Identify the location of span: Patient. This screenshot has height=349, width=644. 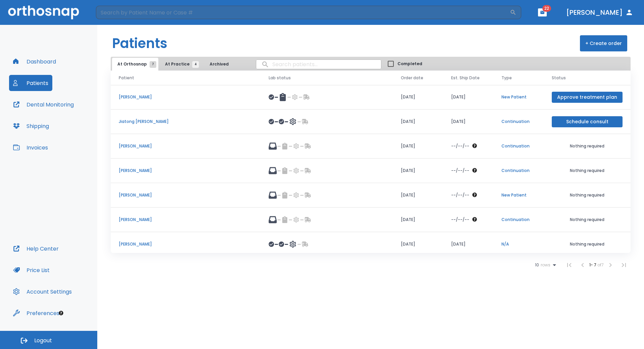
(127, 78).